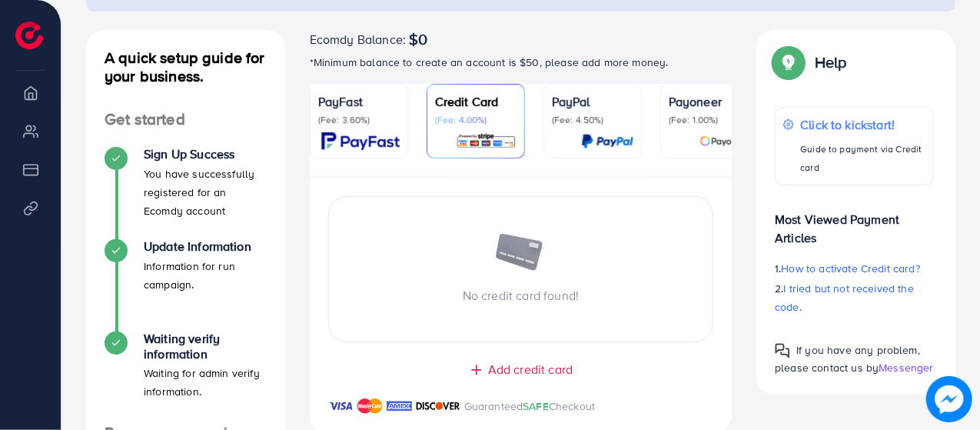 The width and height of the screenshot is (980, 430). Describe the element at coordinates (529, 406) in the screenshot. I see `p: Guaranteed Checkout` at that location.